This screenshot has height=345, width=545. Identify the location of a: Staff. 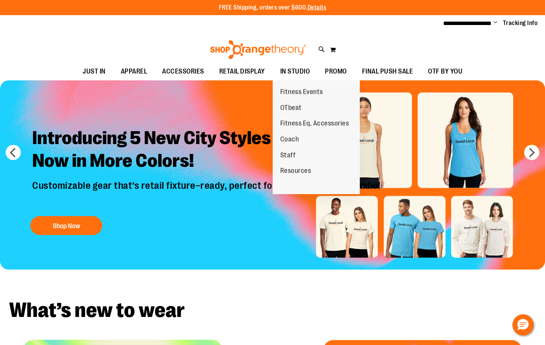
(288, 155).